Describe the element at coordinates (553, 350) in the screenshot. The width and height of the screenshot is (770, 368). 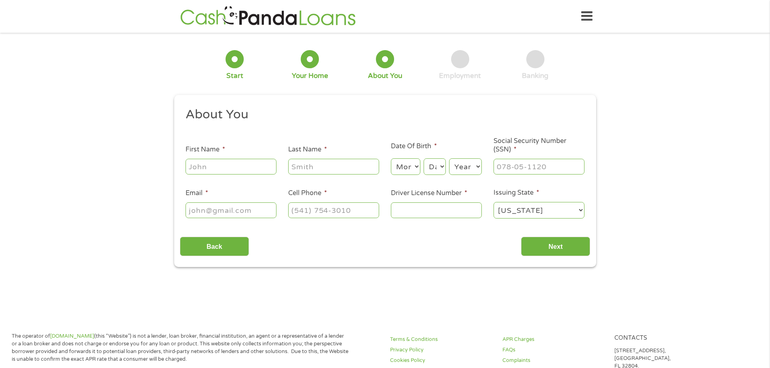
I see `a: FAQs` at that location.